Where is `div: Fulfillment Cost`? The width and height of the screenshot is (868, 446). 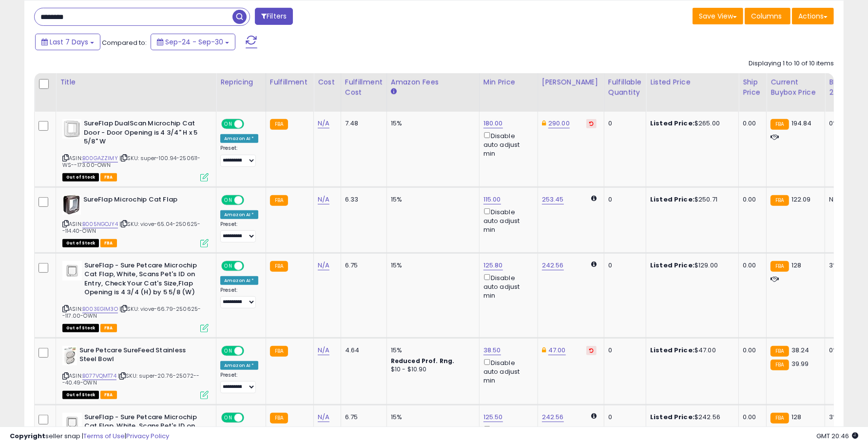
div: Fulfillment Cost is located at coordinates (363, 88).